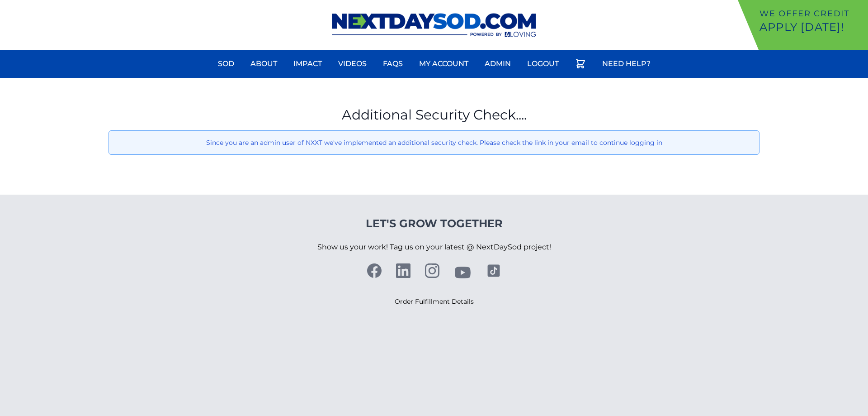  I want to click on a: Sod, so click(226, 64).